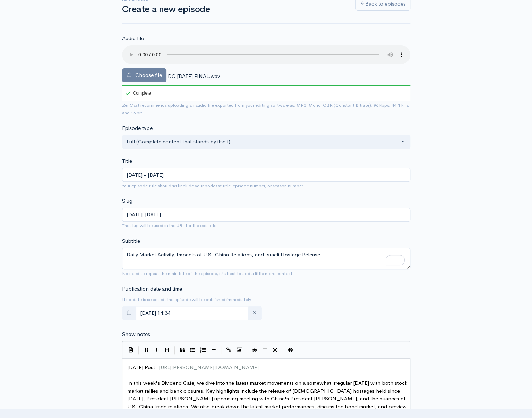  What do you see at coordinates (266, 258) in the screenshot?
I see `textarea: To enrich screen reader interactions, please activate Accessibility in Grammarly extension settings` at bounding box center [266, 258].